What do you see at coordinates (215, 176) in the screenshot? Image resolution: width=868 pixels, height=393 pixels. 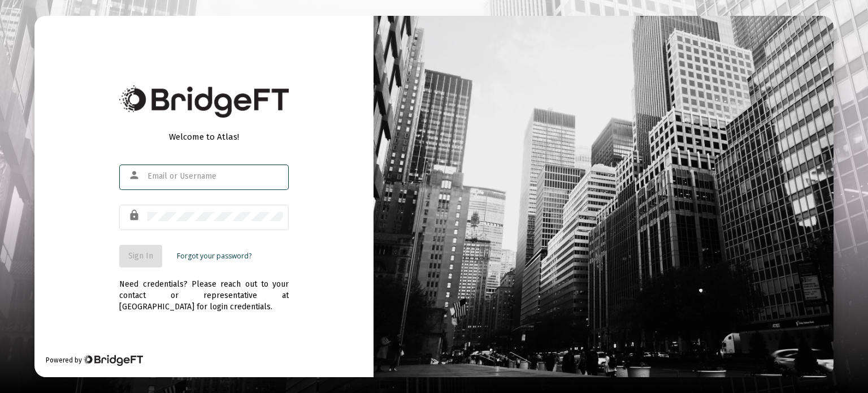 I see `input: Email or Username` at bounding box center [215, 176].